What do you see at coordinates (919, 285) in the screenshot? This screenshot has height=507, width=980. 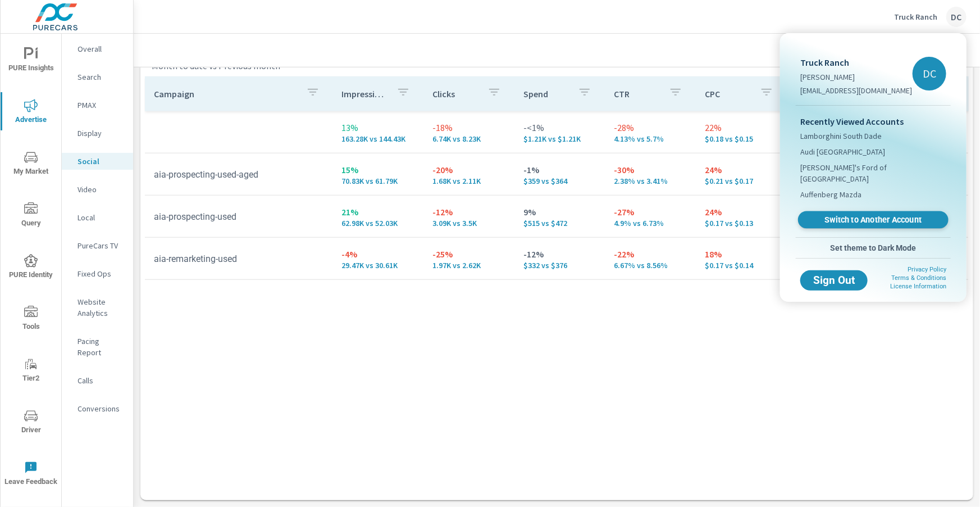 I see `a: License Information` at bounding box center [919, 285].